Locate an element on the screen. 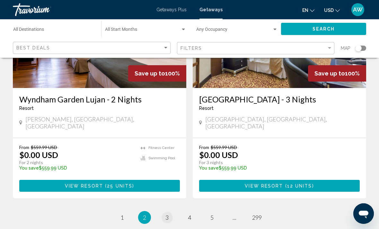 Image resolution: width=379 pixels, height=229 pixels. a: Wyndham Garden Lujan - 2 Nights is located at coordinates (100, 99).